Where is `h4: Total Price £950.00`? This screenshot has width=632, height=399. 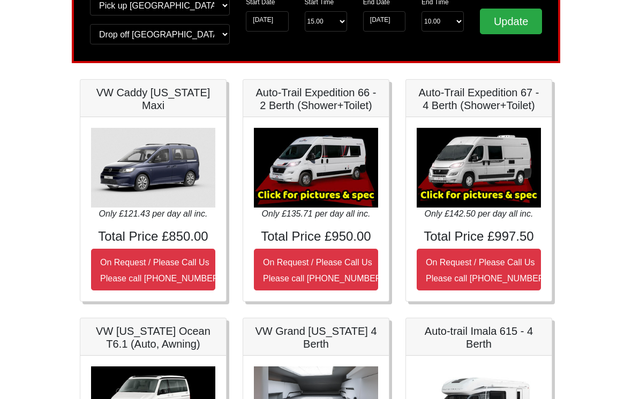 h4: Total Price £950.00 is located at coordinates (316, 237).